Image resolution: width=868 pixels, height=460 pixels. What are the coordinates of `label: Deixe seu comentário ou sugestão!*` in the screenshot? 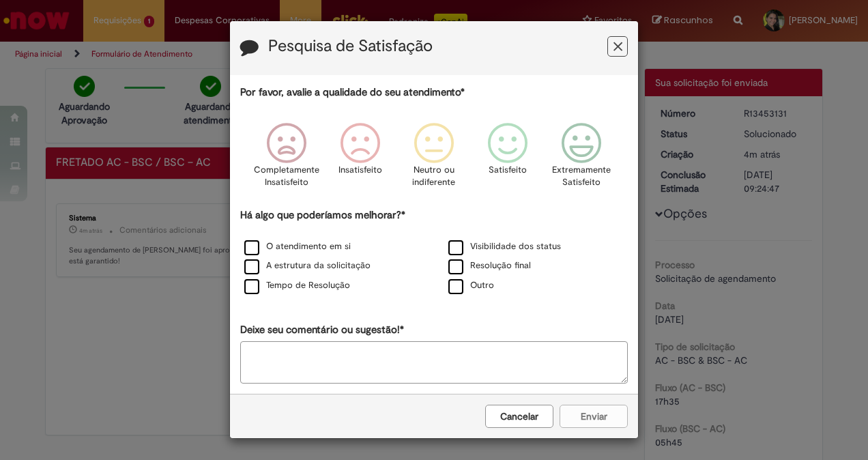 It's located at (323, 329).